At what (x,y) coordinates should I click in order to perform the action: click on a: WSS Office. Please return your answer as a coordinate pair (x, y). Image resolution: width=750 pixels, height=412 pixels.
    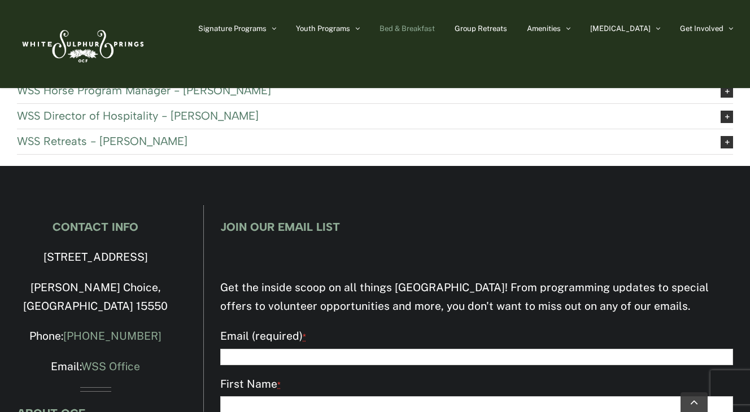
    Looking at the image, I should click on (111, 367).